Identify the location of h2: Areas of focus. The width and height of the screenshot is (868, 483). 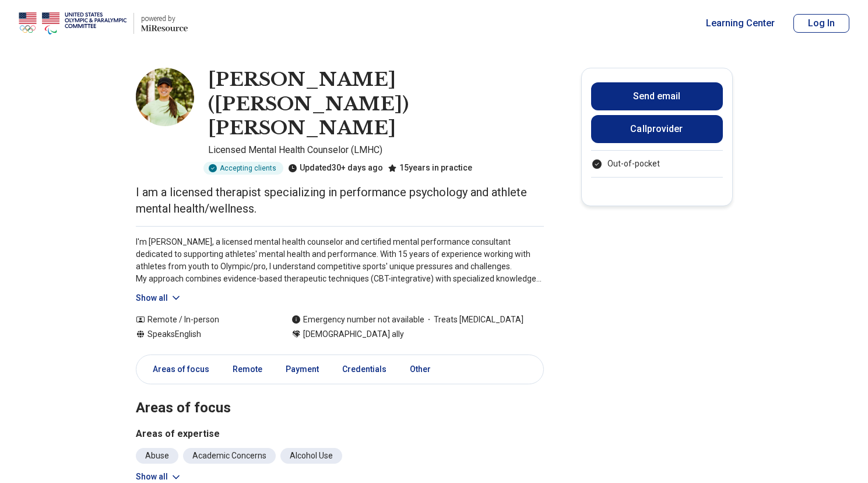
(340, 394).